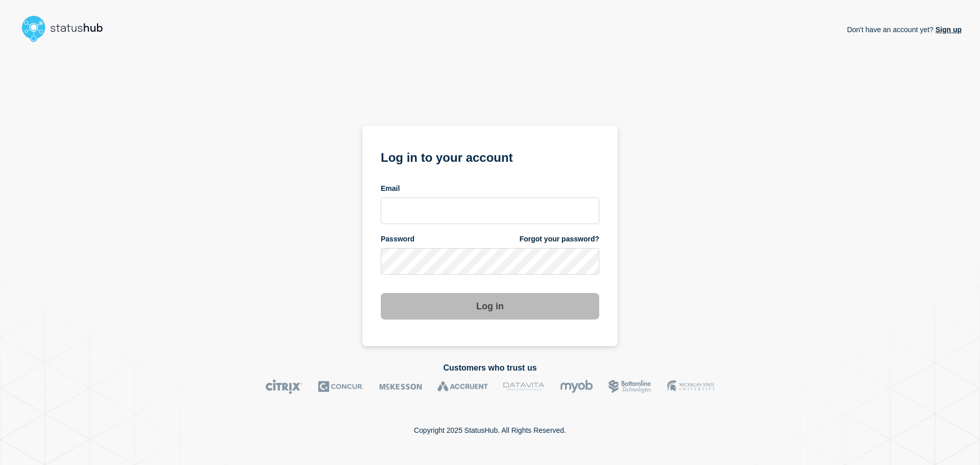 The width and height of the screenshot is (980, 465). Describe the element at coordinates (462, 387) in the screenshot. I see `img: Accruent logo` at that location.